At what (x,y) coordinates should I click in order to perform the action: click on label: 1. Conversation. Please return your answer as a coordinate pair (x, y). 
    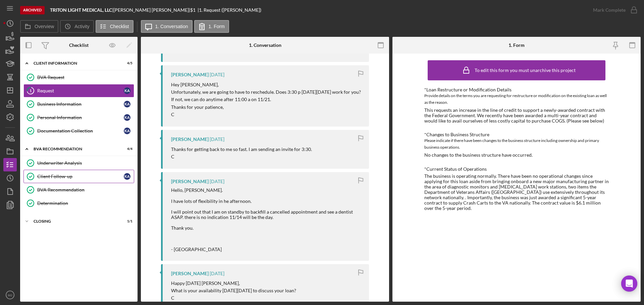
    Looking at the image, I should click on (172, 26).